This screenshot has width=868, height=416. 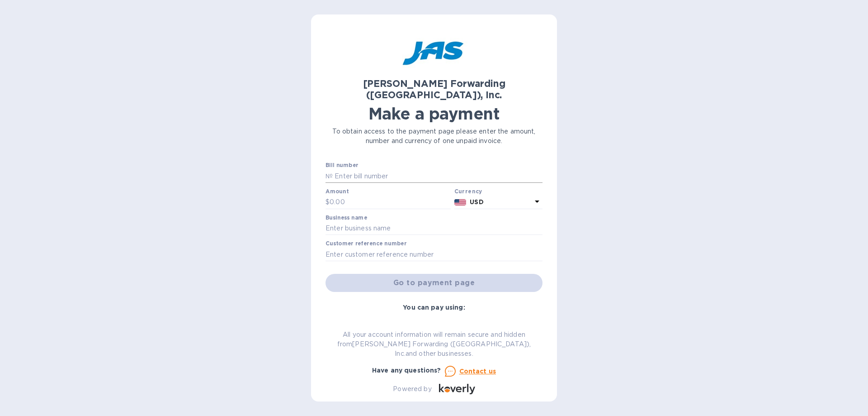 I want to click on b: USD, so click(x=477, y=202).